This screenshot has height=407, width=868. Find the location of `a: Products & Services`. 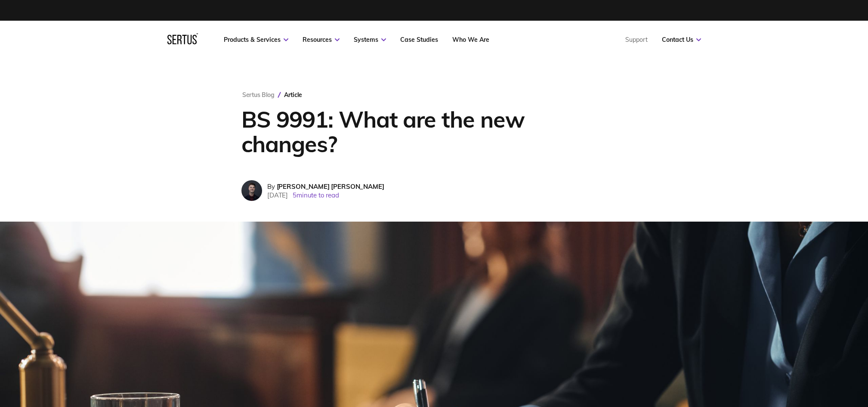

a: Products & Services is located at coordinates (256, 40).